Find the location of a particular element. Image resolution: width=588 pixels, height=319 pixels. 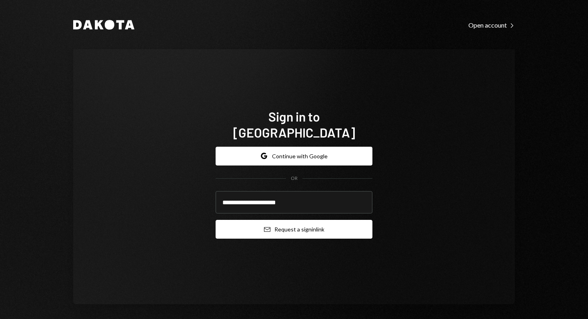

button: Request a signinlink is located at coordinates (294, 229).